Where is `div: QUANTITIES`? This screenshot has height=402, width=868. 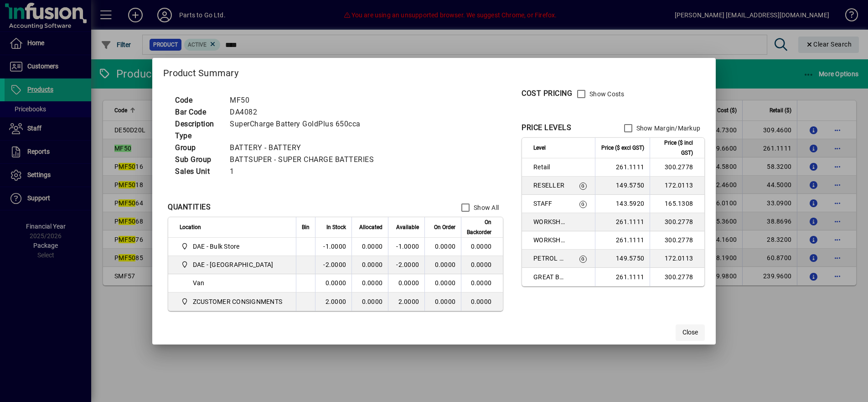
div: QUANTITIES is located at coordinates (189, 207).